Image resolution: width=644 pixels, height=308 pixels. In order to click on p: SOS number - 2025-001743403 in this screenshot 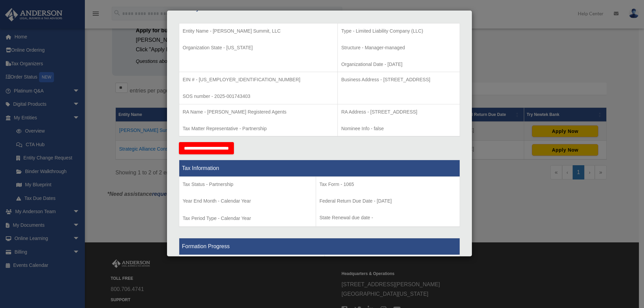, I will do `click(258, 96)`.